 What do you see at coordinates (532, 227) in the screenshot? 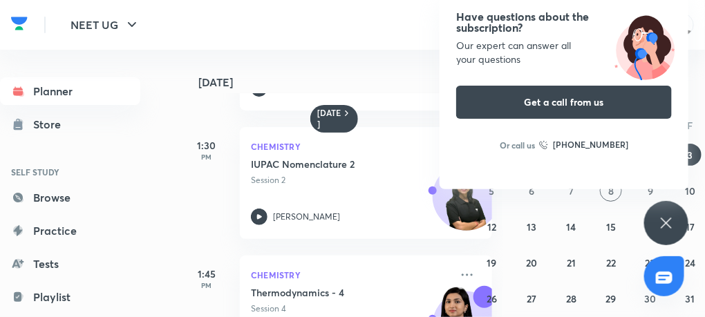
I see `button: October 13, 2025` at bounding box center [532, 227].